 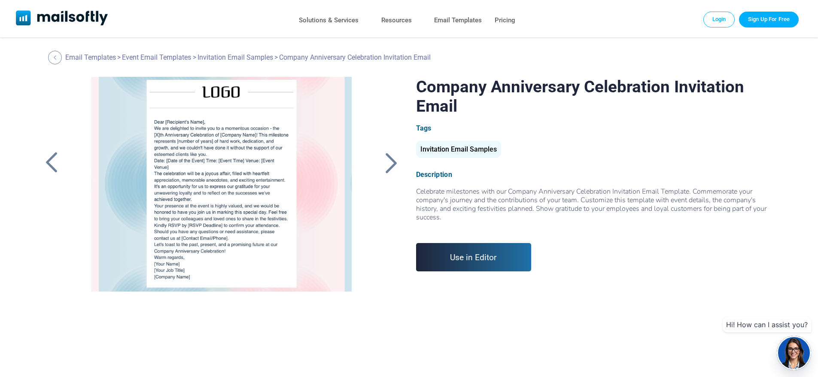 I want to click on a: Pricing, so click(x=505, y=20).